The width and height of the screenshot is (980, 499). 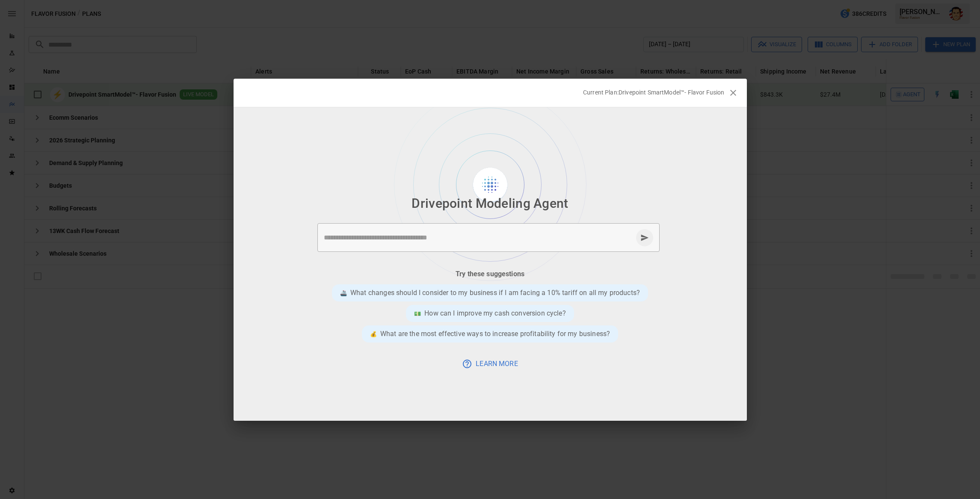 What do you see at coordinates (654, 92) in the screenshot?
I see `p: Current Plan: Drivepoint SmartModel™- Flavor Fusion` at bounding box center [654, 92].